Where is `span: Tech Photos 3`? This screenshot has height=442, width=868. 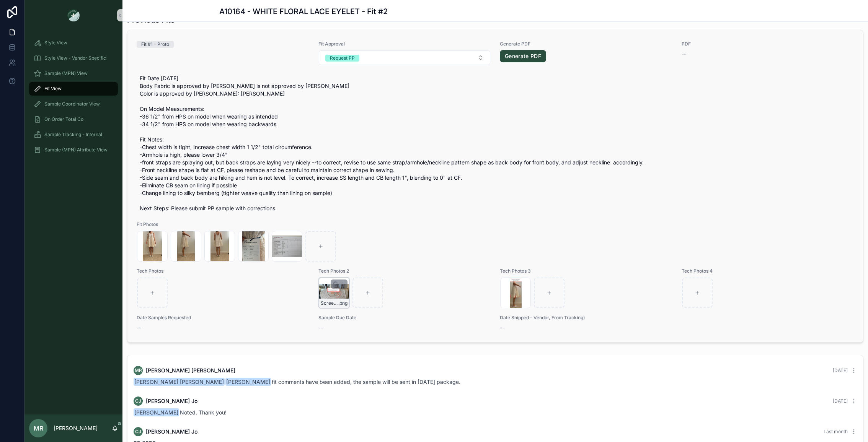
span: Tech Photos 3 is located at coordinates (586, 271).